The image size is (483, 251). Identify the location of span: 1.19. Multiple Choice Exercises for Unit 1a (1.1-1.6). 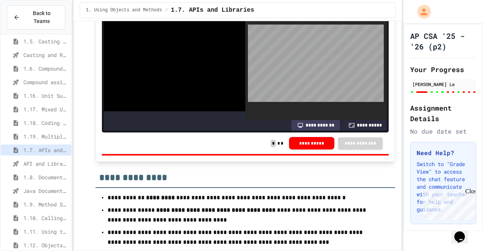
(46, 136).